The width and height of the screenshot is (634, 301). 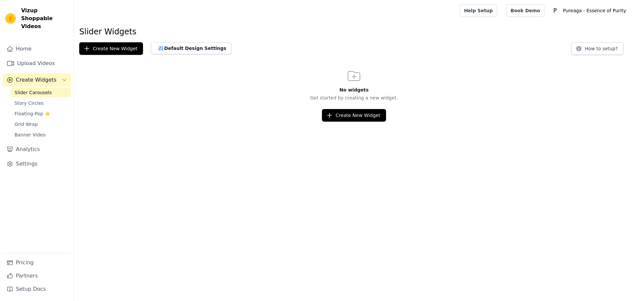 What do you see at coordinates (555, 11) in the screenshot?
I see `text: P` at bounding box center [555, 11].